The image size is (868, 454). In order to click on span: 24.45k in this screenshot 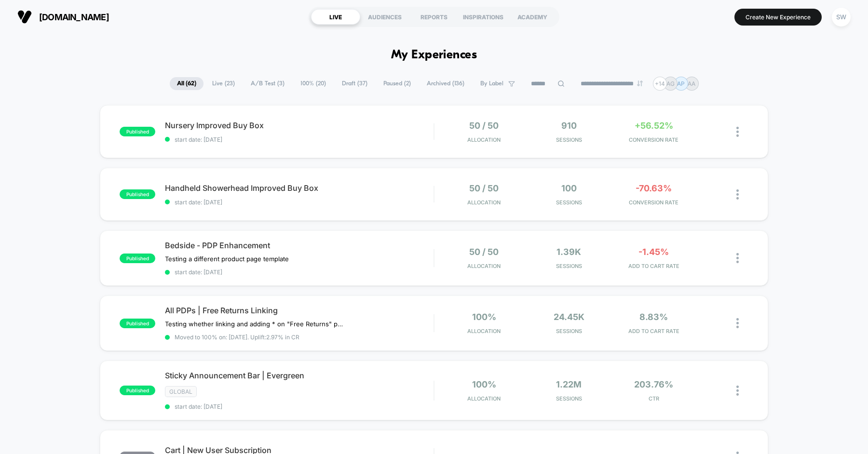, I will do `click(569, 317)`.